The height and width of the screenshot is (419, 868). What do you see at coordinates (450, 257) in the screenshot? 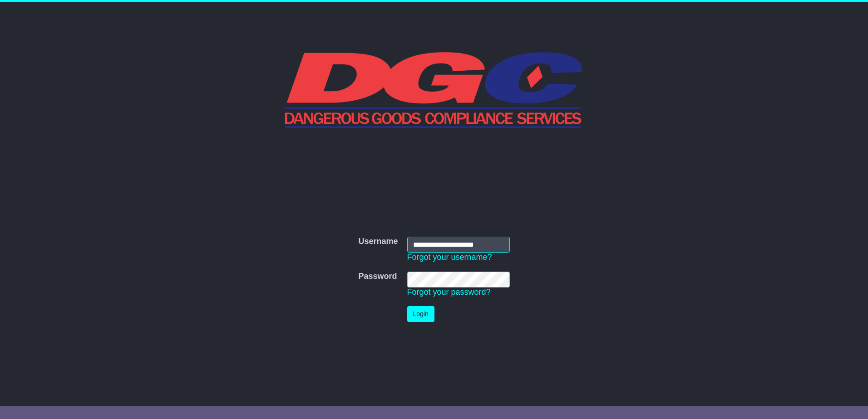
I see `a: Forgot your username?` at bounding box center [450, 257].